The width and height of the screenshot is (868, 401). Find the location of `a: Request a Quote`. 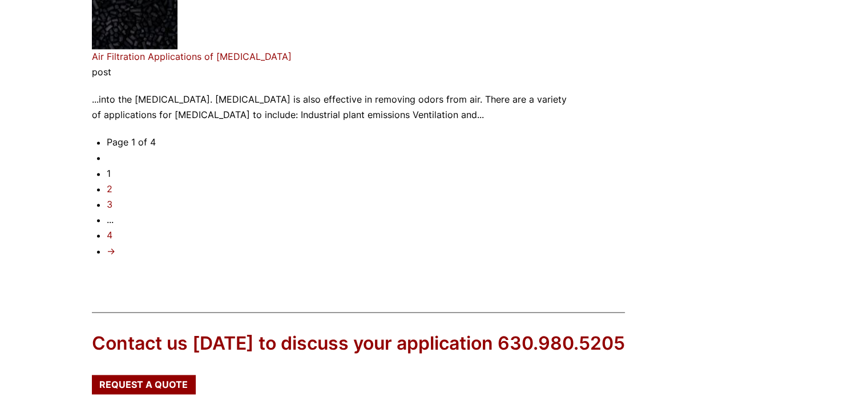

a: Request a Quote is located at coordinates (144, 385).